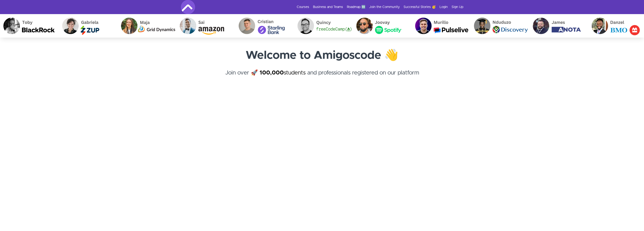 This screenshot has height=231, width=644. I want to click on a: Successful Stories 🥳, so click(420, 7).